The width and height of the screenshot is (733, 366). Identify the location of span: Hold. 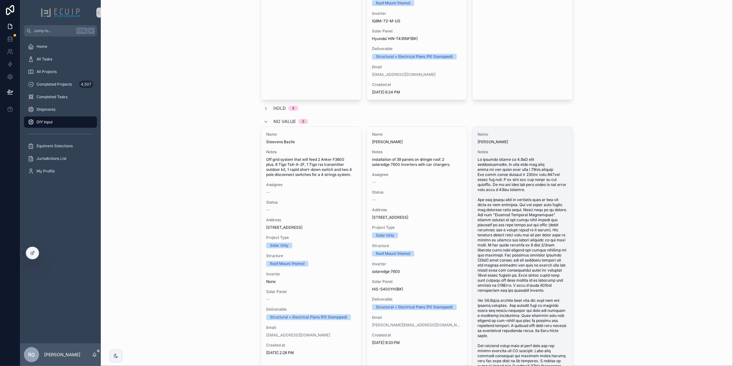
(279, 108).